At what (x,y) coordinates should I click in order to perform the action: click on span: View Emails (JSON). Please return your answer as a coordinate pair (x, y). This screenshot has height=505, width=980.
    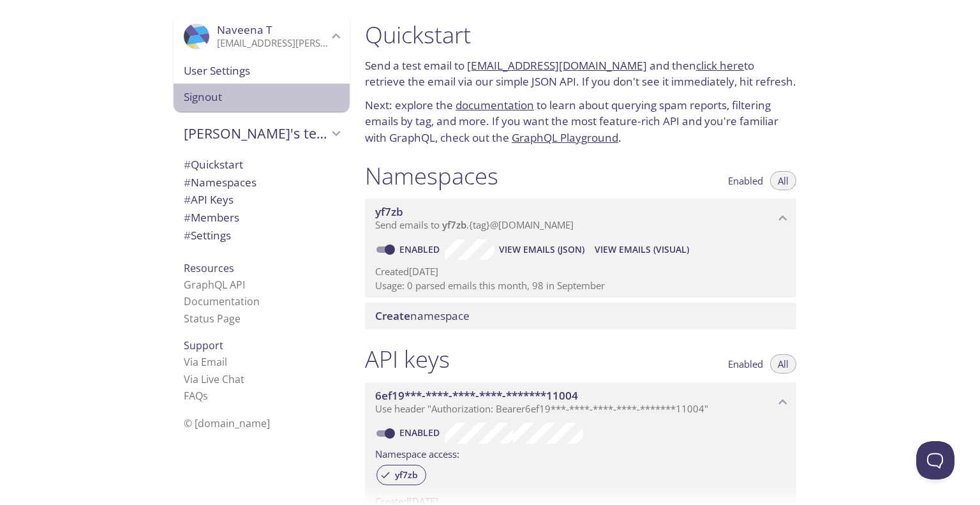
    Looking at the image, I should click on (542, 249).